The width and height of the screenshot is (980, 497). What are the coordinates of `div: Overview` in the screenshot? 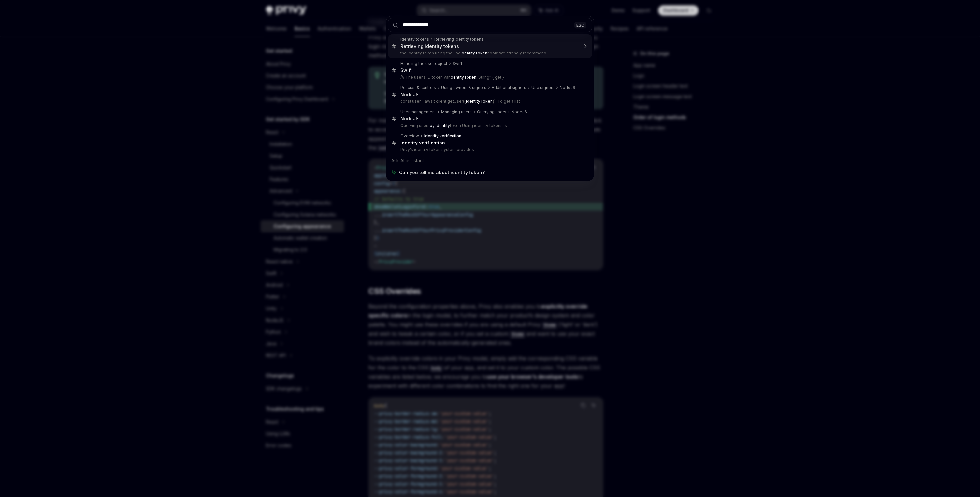 It's located at (409, 136).